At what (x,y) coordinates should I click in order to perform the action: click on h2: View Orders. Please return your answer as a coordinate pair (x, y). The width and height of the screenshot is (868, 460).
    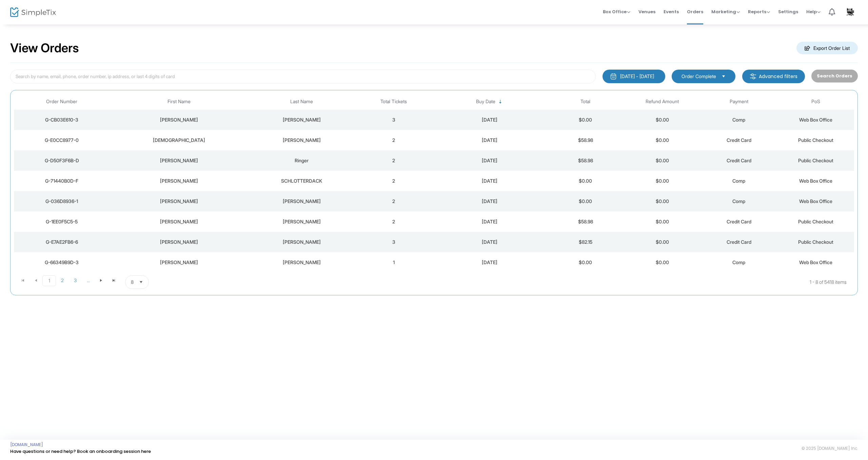
    Looking at the image, I should click on (44, 48).